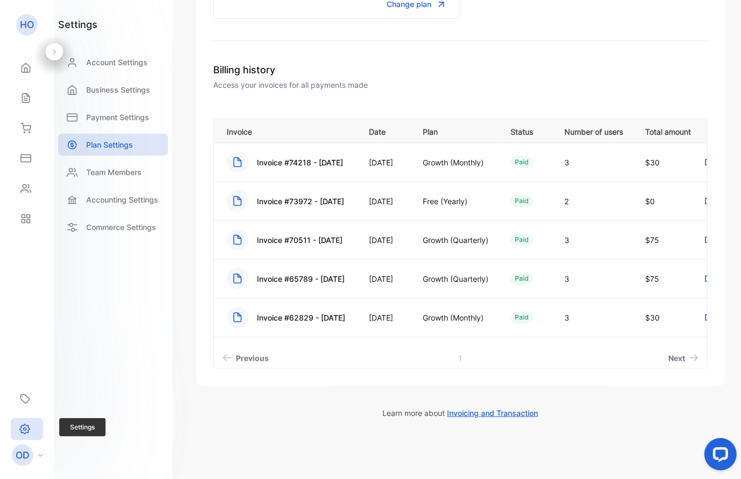 The image size is (741, 479). I want to click on p: 2, so click(594, 201).